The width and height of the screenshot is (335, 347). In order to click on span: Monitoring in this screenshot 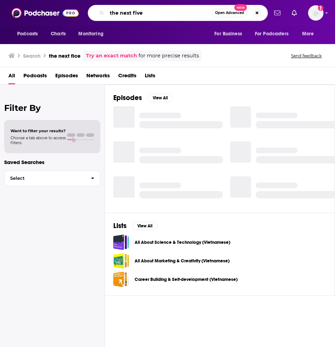, I will do `click(90, 34)`.